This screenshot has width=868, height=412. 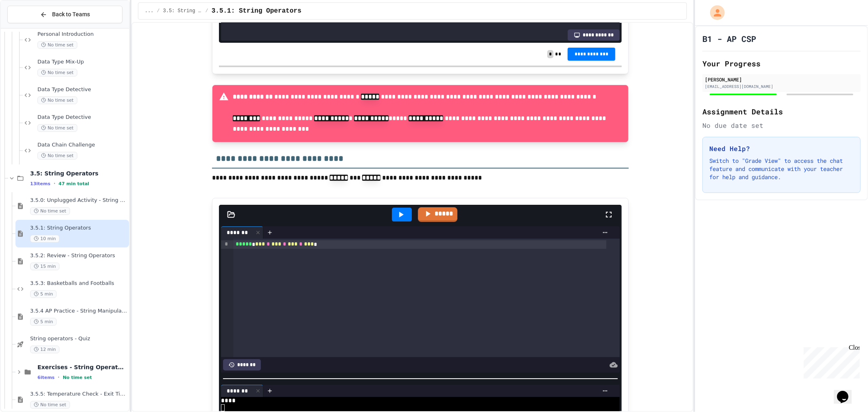 I want to click on span: 10 min, so click(x=44, y=238).